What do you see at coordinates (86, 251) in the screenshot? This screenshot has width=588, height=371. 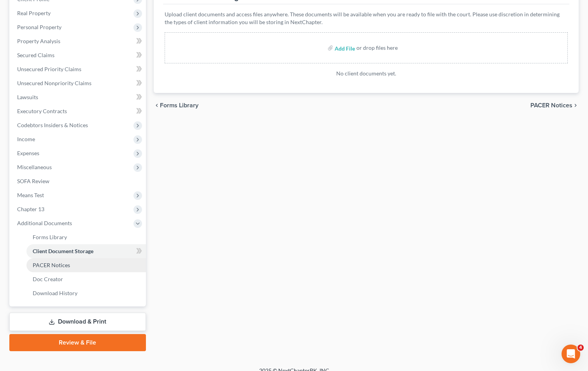 I see `a: Client Document Storage` at bounding box center [86, 251].